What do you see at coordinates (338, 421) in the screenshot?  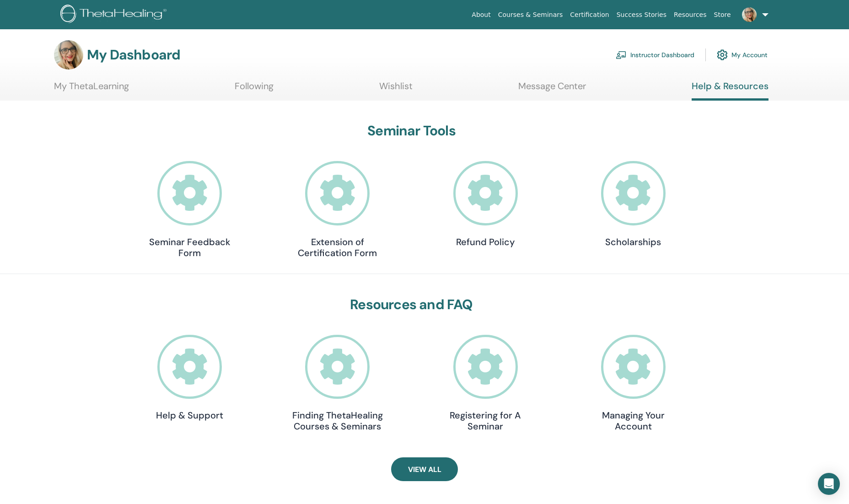 I see `h4: Finding ThetaHealing Courses & Seminars` at bounding box center [338, 421].